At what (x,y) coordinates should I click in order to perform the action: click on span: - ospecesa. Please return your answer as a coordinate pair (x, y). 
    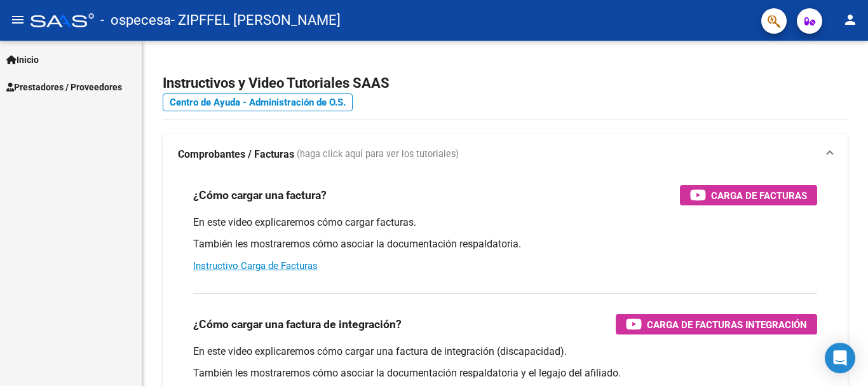
    Looking at the image, I should click on (135, 20).